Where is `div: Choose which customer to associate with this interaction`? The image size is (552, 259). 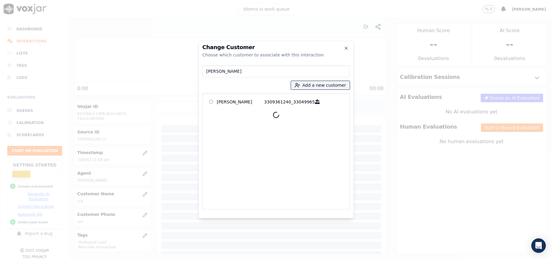 div: Choose which customer to associate with this interaction is located at coordinates (276, 55).